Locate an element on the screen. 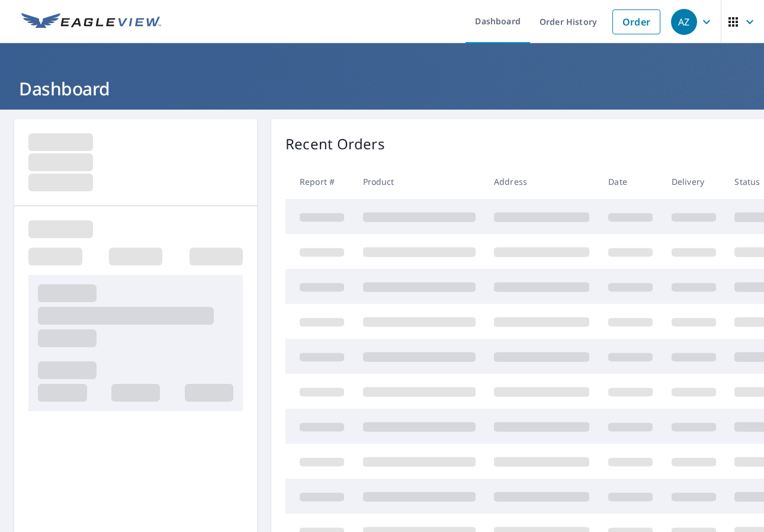 Image resolution: width=764 pixels, height=532 pixels. th: Product is located at coordinates (419, 181).